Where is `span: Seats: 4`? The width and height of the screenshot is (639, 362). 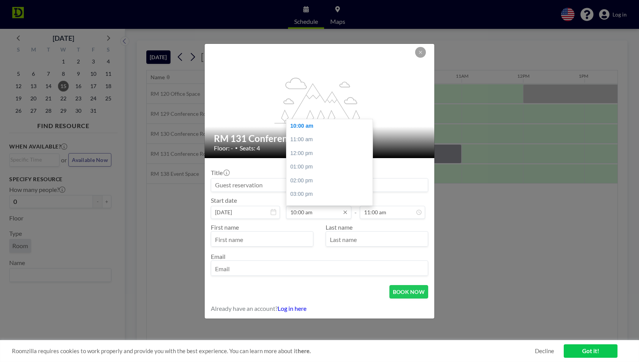 span: Seats: 4 is located at coordinates (250, 148).